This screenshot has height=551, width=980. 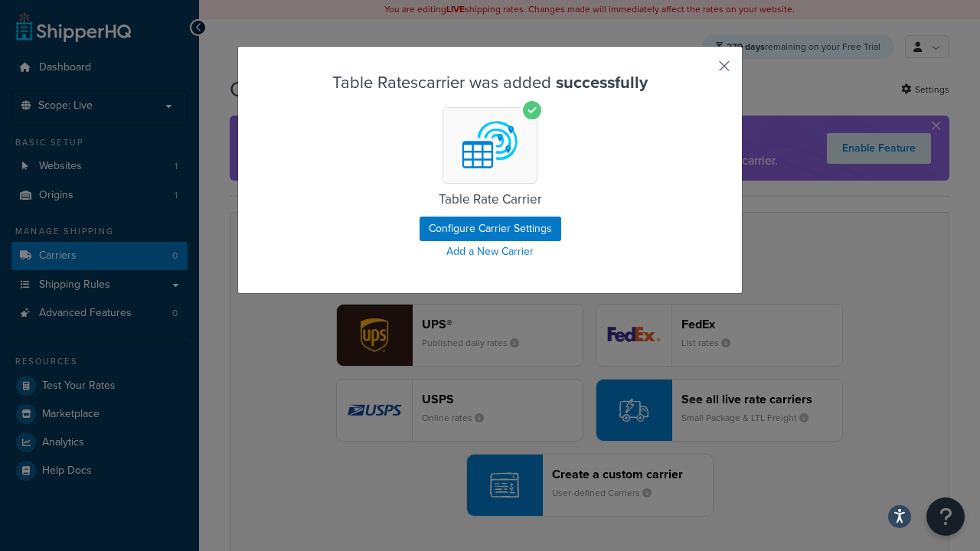 I want to click on a: Add a New Carrier, so click(x=490, y=251).